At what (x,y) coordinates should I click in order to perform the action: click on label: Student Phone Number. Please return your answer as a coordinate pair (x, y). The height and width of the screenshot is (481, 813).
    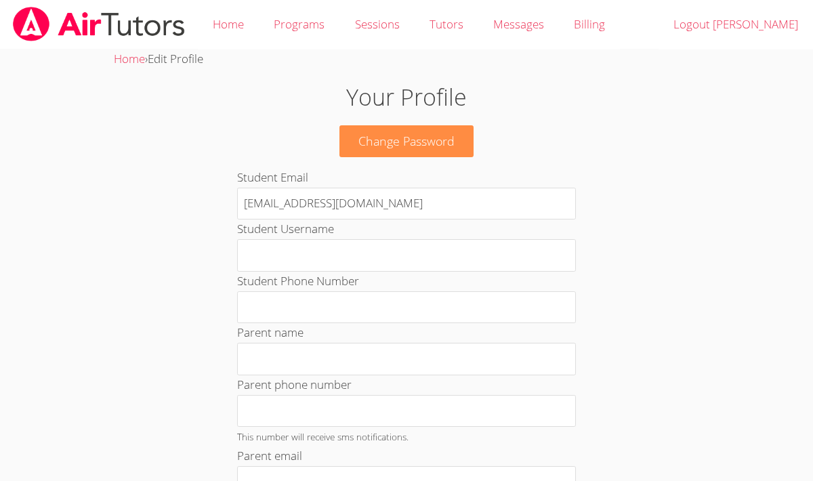
    Looking at the image, I should click on (298, 281).